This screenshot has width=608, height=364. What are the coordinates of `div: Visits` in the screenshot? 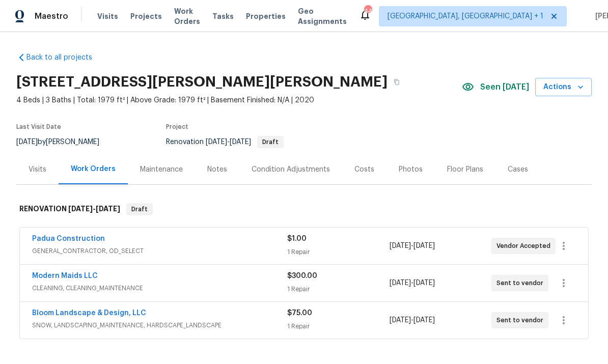 It's located at (37, 169).